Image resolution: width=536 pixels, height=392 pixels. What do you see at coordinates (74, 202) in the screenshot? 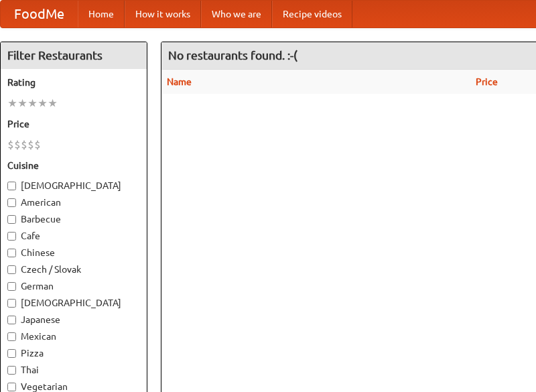
I see `label: American` at bounding box center [74, 202].